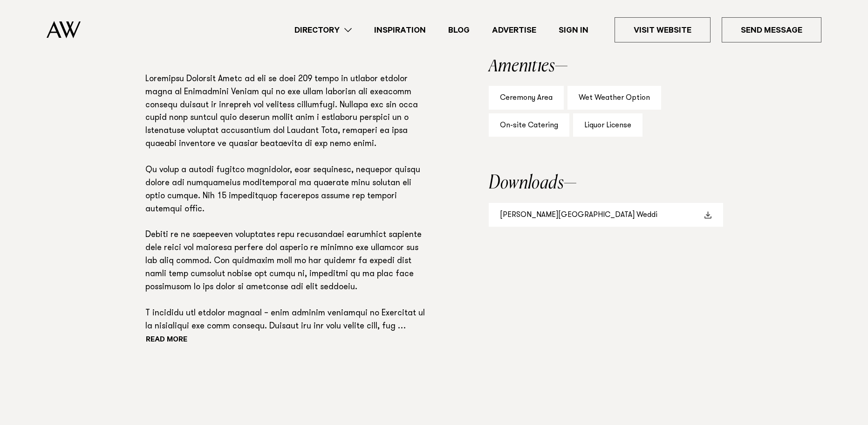  Describe the element at coordinates (514, 30) in the screenshot. I see `a: Advertise` at that location.